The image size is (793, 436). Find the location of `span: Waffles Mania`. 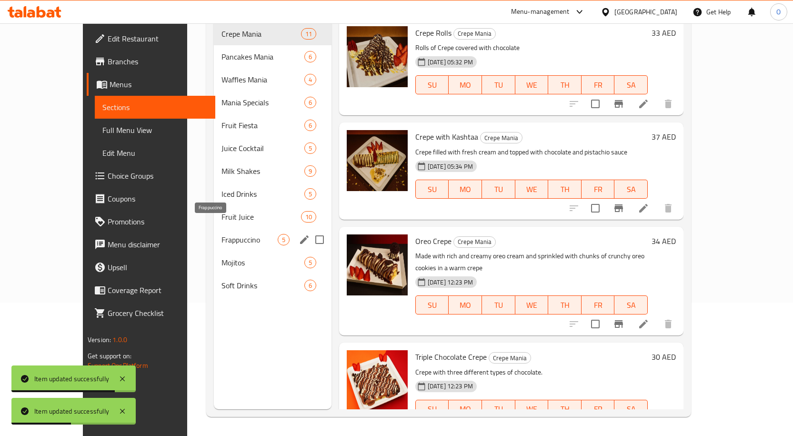

span: Waffles Mania is located at coordinates (262, 80).